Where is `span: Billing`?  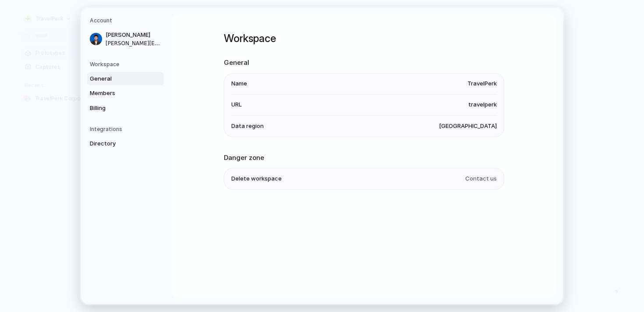 span: Billing is located at coordinates (118, 108).